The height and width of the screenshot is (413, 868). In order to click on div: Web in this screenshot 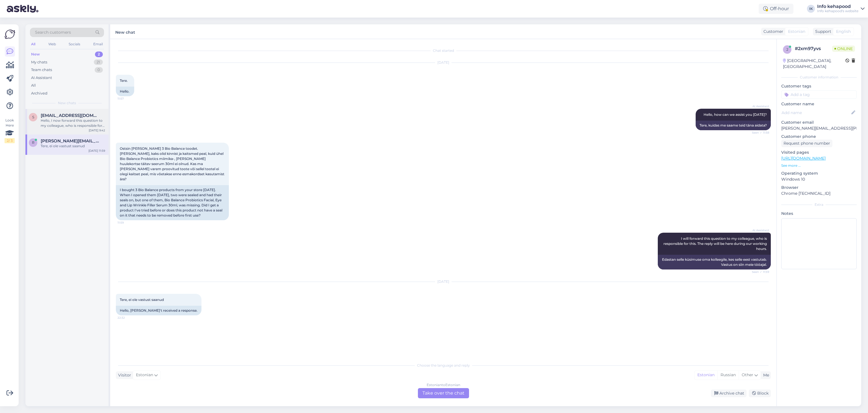, I will do `click(52, 44)`.